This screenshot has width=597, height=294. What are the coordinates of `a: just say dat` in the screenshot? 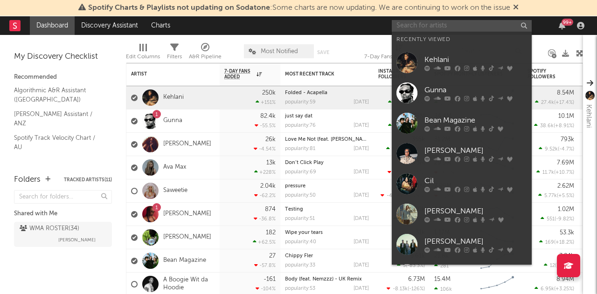 It's located at (298, 116).